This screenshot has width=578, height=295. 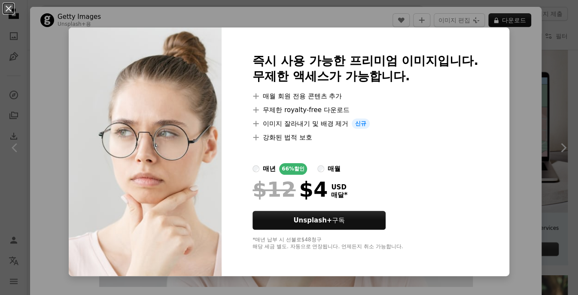 What do you see at coordinates (145, 152) in the screenshot?
I see `img: premium_photo-1682096186855-3f32647abe68` at bounding box center [145, 152].